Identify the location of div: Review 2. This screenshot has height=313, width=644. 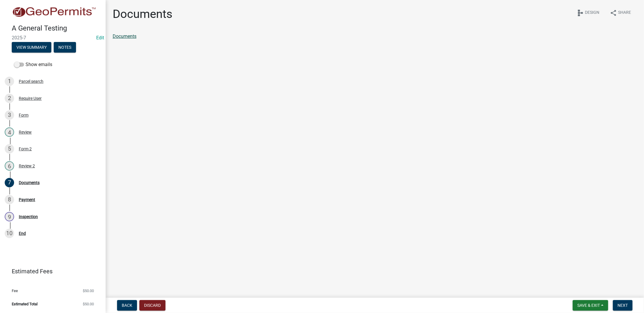
(27, 166).